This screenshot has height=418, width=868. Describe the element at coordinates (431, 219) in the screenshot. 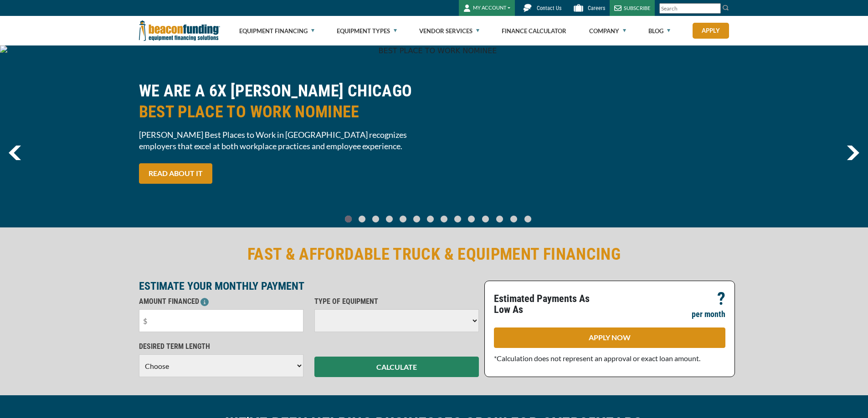

I see `a: Go To Slide 6` at that location.